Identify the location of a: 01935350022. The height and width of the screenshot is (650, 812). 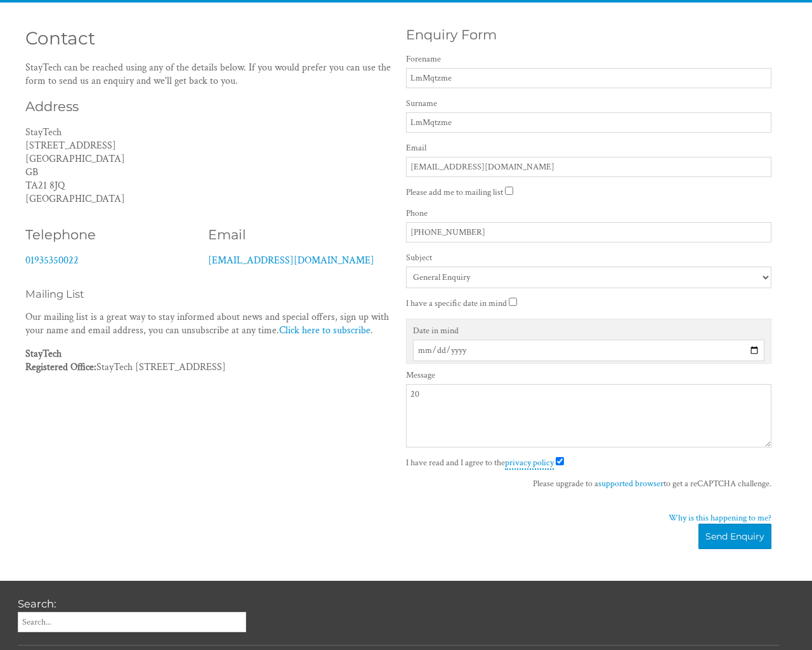
(52, 260).